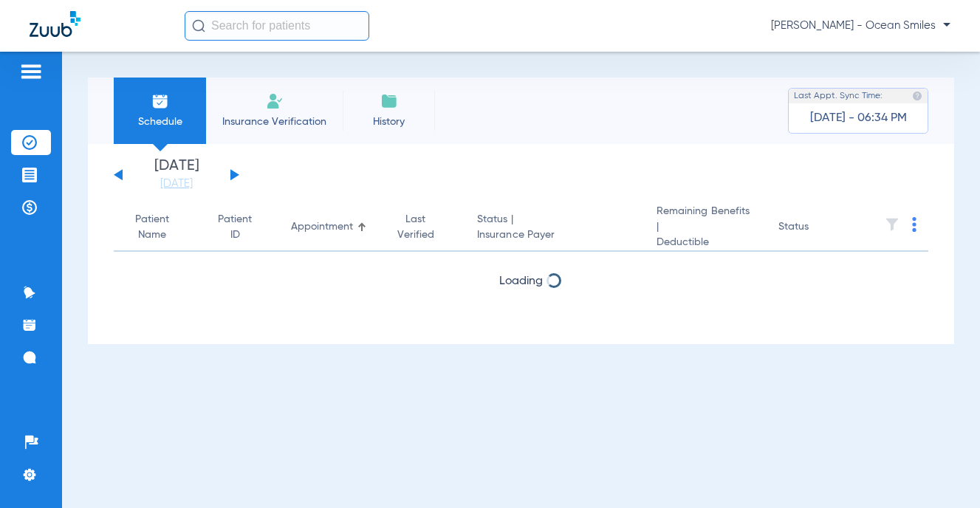  What do you see at coordinates (705, 228) in the screenshot?
I see `th: Remaining Benefits |` at bounding box center [705, 228].